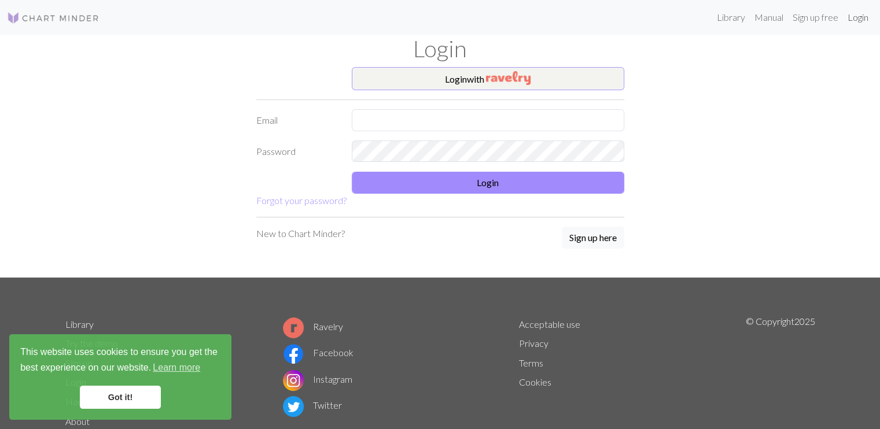 This screenshot has width=880, height=429. I want to click on button: Loginwith, so click(487, 79).